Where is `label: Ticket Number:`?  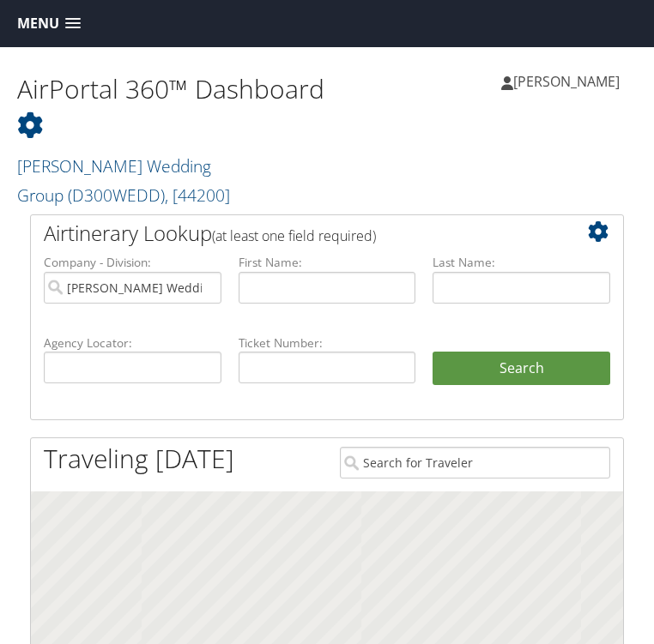
label: Ticket Number: is located at coordinates (327, 343).